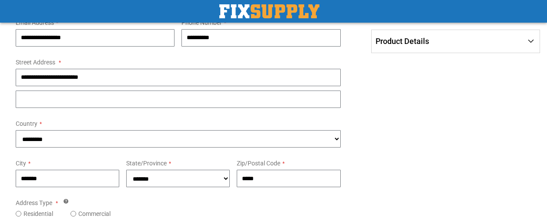 The width and height of the screenshot is (547, 222). Describe the element at coordinates (402, 41) in the screenshot. I see `span: Product Details` at that location.